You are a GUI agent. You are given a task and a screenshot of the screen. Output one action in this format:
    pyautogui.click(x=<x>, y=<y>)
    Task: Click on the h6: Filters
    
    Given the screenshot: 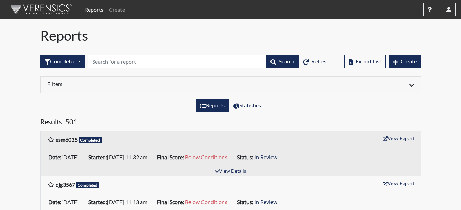 What is the action you would take?
    pyautogui.click(x=136, y=84)
    